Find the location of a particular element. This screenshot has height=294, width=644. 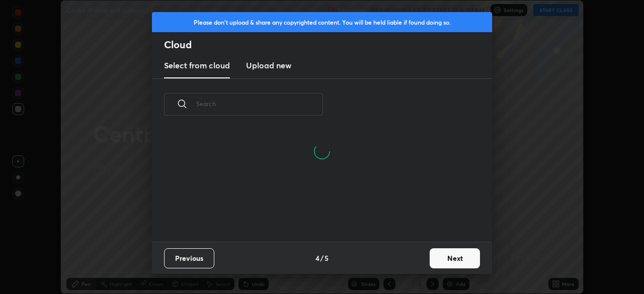

h3: Select from cloud is located at coordinates (197, 66).